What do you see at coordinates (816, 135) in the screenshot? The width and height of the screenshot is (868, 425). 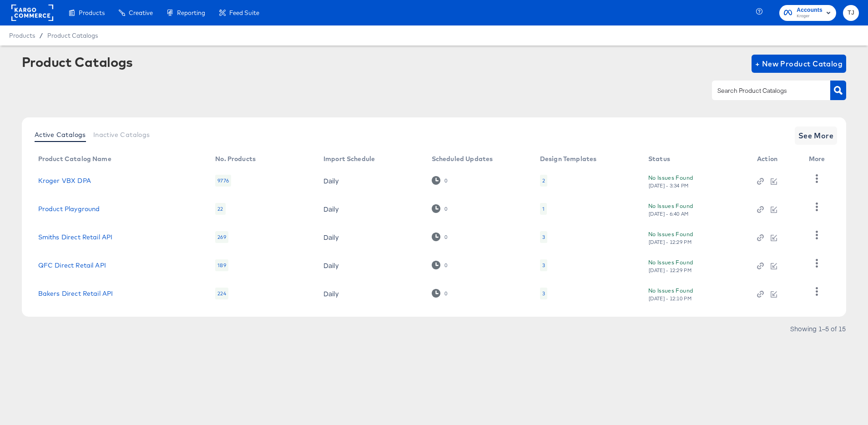 I see `span: See More` at bounding box center [816, 135].